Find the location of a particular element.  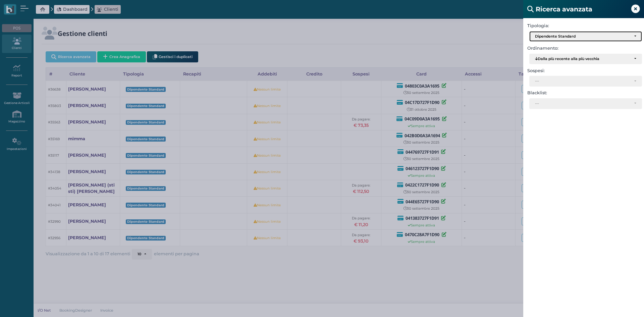

span: Assistenza is located at coordinates (32, 8).